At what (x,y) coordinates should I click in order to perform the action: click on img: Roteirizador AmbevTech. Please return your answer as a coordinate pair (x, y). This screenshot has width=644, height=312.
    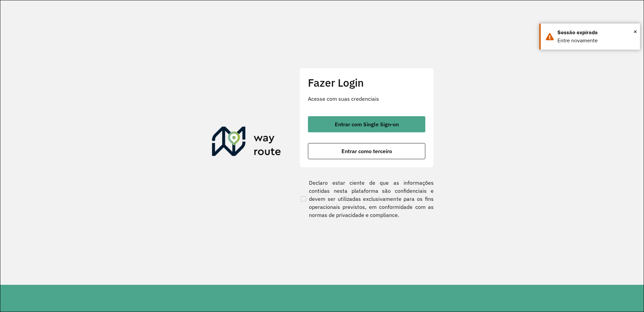
    Looking at the image, I should click on (247, 143).